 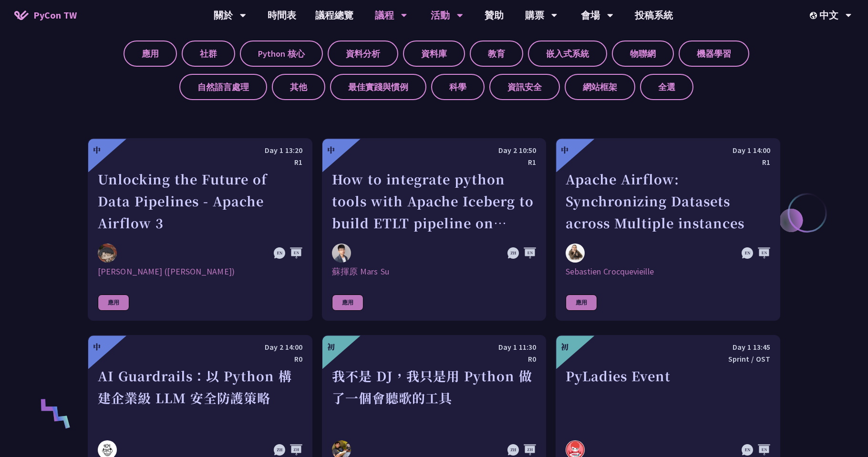 What do you see at coordinates (667, 230) in the screenshot?
I see `a: 中 Day 1 14:00 R1 Apache Airflow: Synchronizing Datasets across Multiple instances Sebastien Crocq...` at bounding box center [667, 230].